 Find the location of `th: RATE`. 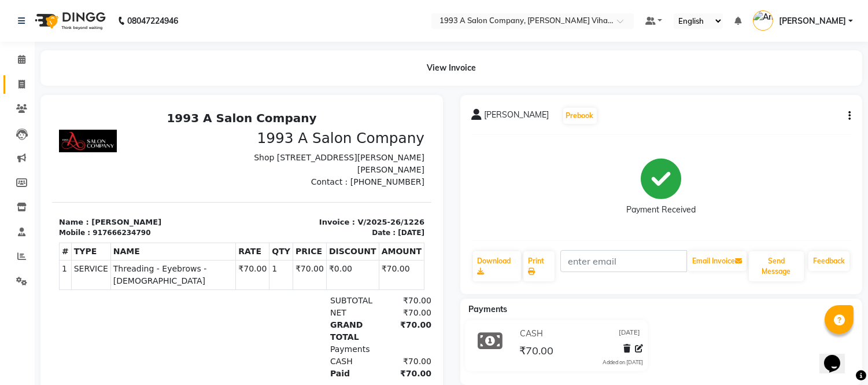

th: RATE is located at coordinates (201, 145).